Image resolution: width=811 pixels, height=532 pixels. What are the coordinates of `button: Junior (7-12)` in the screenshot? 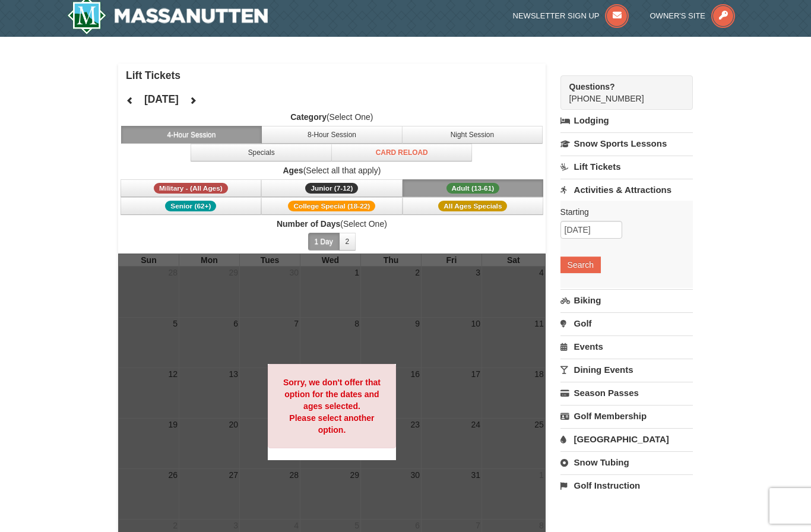 It's located at (332, 188).